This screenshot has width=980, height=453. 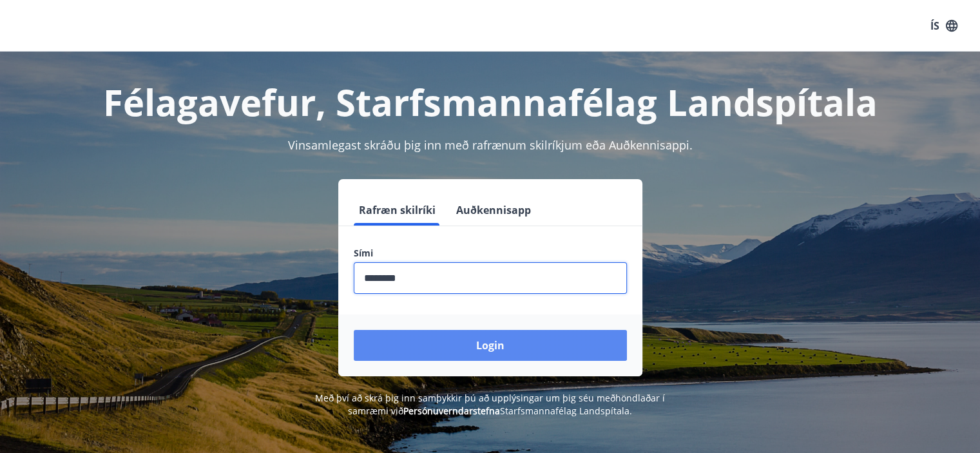 What do you see at coordinates (490, 404) in the screenshot?
I see `span: Með því að skrá þig inn samþykkir þú að upplýsingar um þig séu meðhöndlaðar í samræmi við Starfsm...` at bounding box center [490, 404].